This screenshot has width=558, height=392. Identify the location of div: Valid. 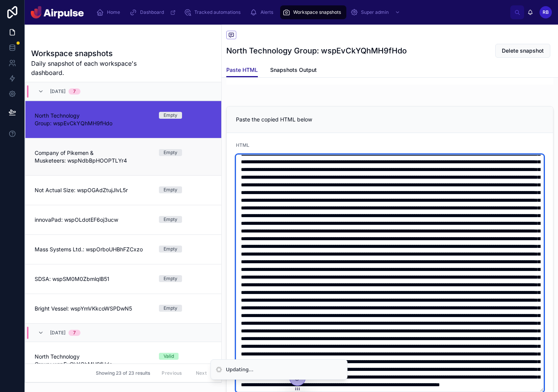
(168, 356).